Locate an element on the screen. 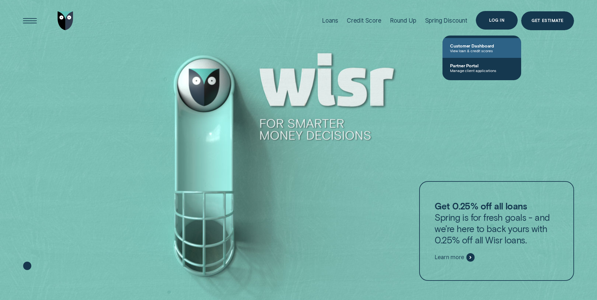 The image size is (597, 300). button: Open Menu is located at coordinates (30, 21).